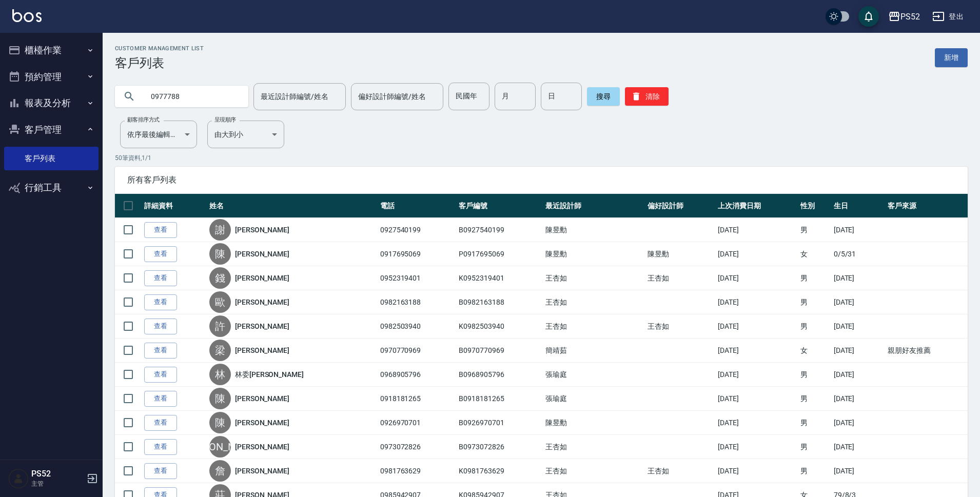 Image resolution: width=980 pixels, height=497 pixels. What do you see at coordinates (646, 96) in the screenshot?
I see `button: 清除` at bounding box center [646, 96].